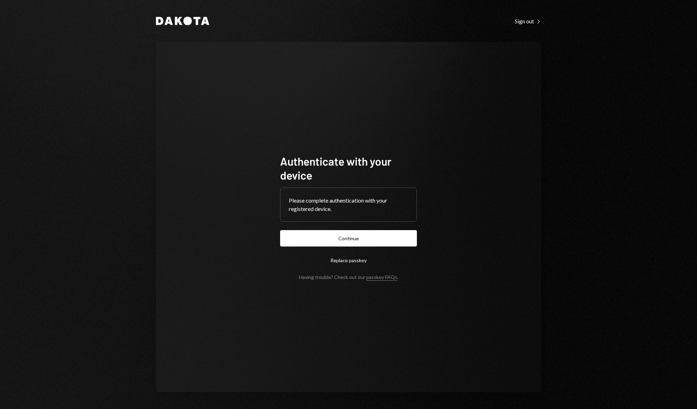 This screenshot has height=409, width=697. I want to click on h1: Authenticate with your device, so click(349, 168).